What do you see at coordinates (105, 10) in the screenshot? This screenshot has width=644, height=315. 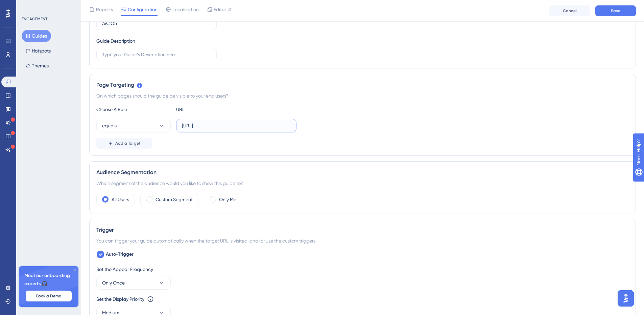 I see `span: Reports` at bounding box center [105, 10].